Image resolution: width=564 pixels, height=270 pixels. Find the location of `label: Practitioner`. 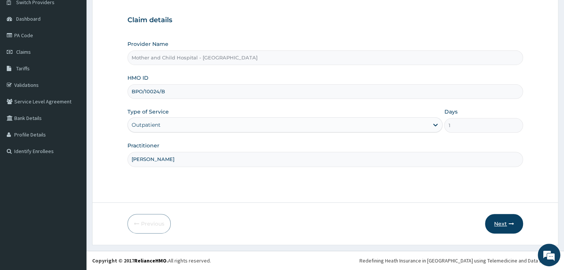

label: Practitioner is located at coordinates (143, 146).